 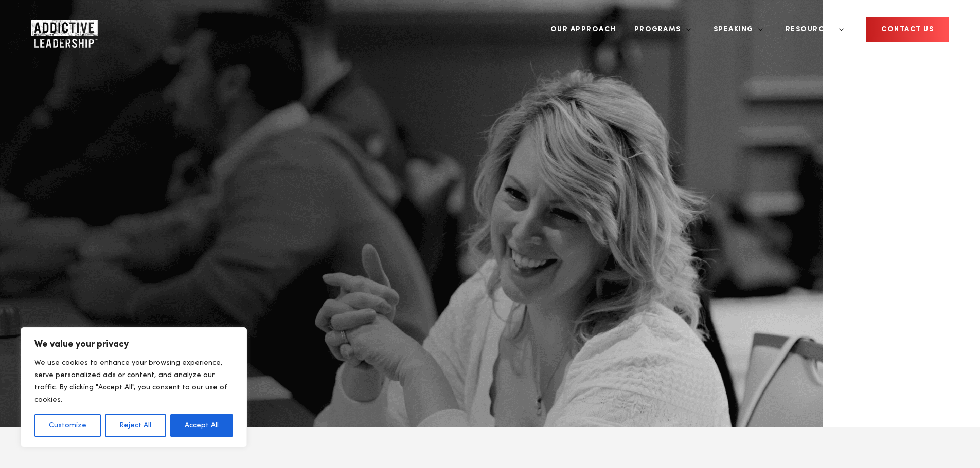 I want to click on a: Our Approach, so click(x=584, y=30).